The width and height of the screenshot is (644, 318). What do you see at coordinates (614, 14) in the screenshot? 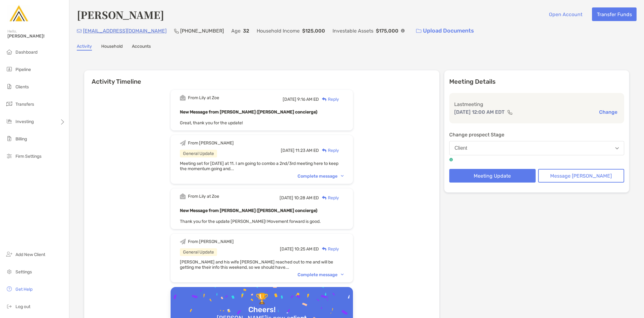
I see `button: Transfer Funds` at bounding box center [614, 14].